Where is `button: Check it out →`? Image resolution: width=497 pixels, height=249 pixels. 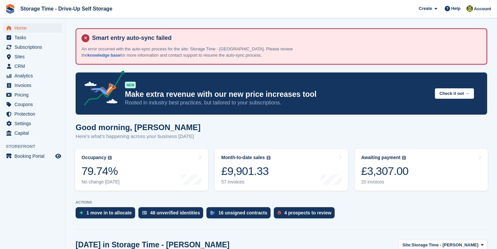 button: Check it out → is located at coordinates (454, 93).